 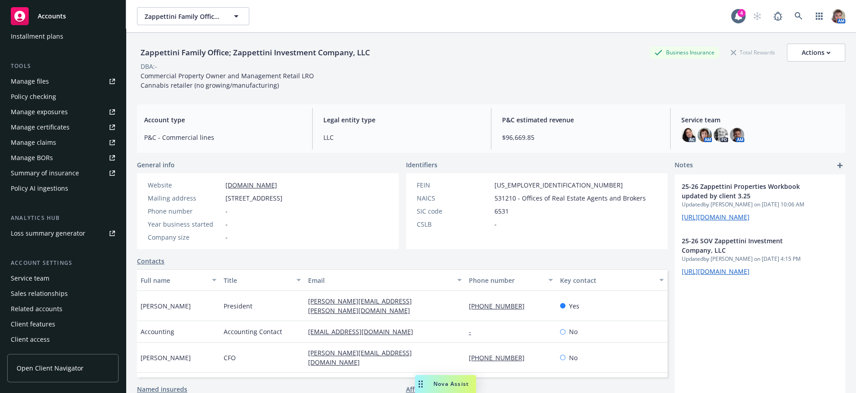 What do you see at coordinates (63, 263) in the screenshot?
I see `div: Account settings` at bounding box center [63, 263].